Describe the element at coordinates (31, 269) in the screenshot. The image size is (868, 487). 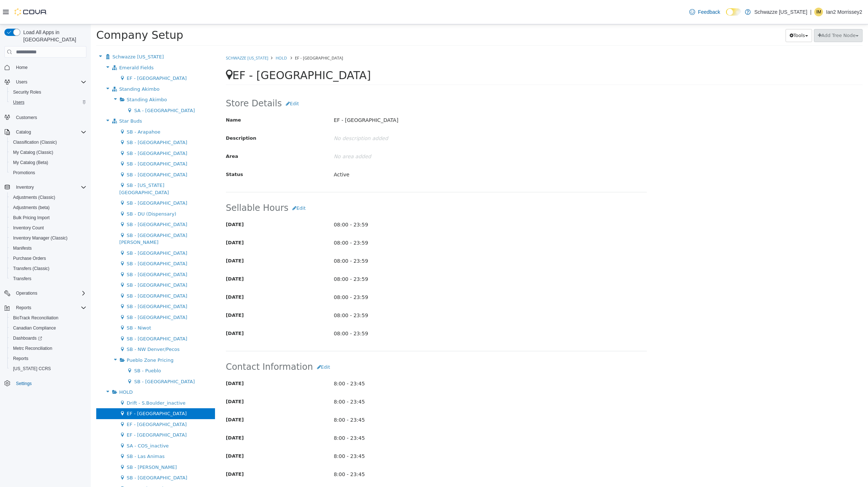
I see `a: Transfers (Classic)` at that location.